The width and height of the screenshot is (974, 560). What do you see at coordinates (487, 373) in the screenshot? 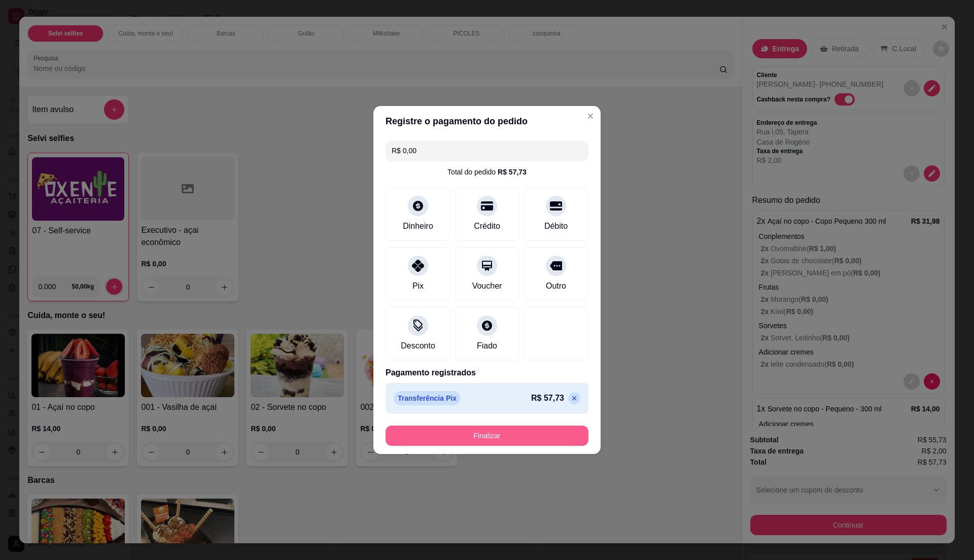
I see `p: Pagamento registrados` at bounding box center [487, 373].